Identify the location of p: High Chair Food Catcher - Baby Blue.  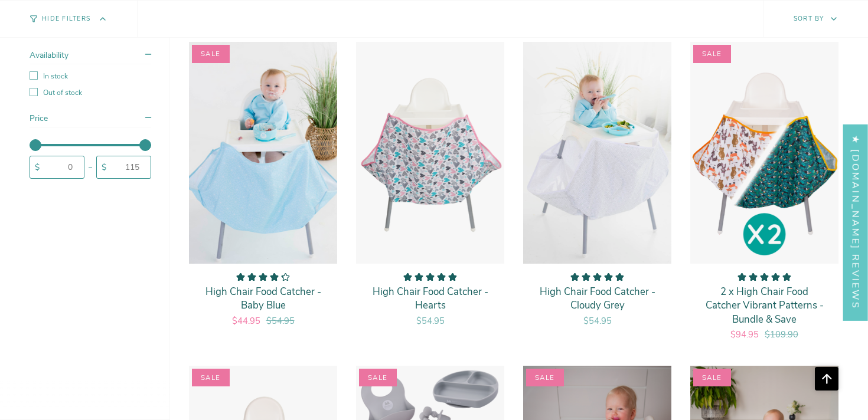
(263, 298).